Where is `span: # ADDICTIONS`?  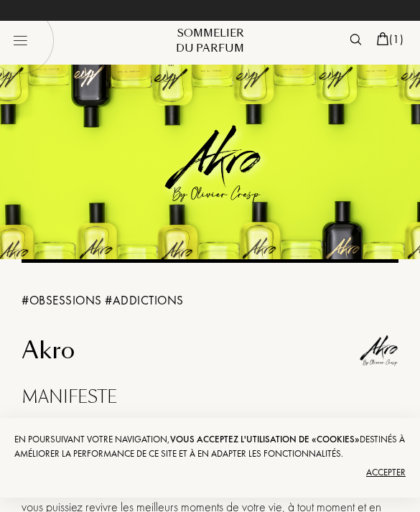
span: # ADDICTIONS is located at coordinates (144, 300).